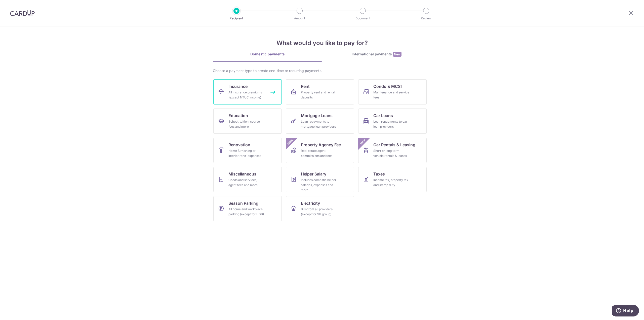 The image size is (644, 320). Describe the element at coordinates (391, 153) in the screenshot. I see `div: Short or long‑term vehicle rentals & leases` at that location.